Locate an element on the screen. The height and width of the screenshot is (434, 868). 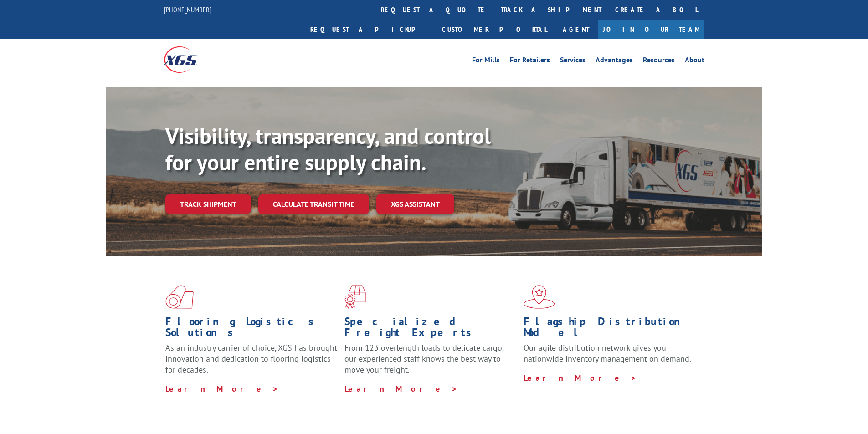
a: Track shipment is located at coordinates (208, 204).